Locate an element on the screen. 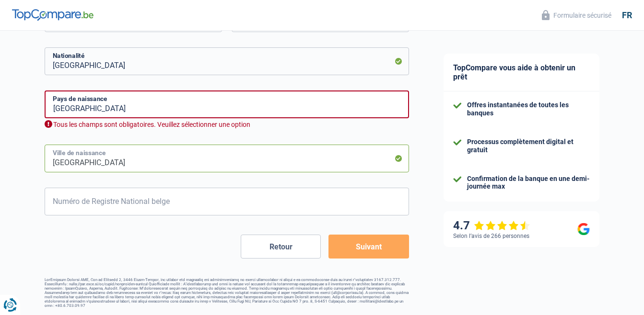 This screenshot has width=644, height=315. input: 12.12.12-123.12 is located at coordinates (227, 202).